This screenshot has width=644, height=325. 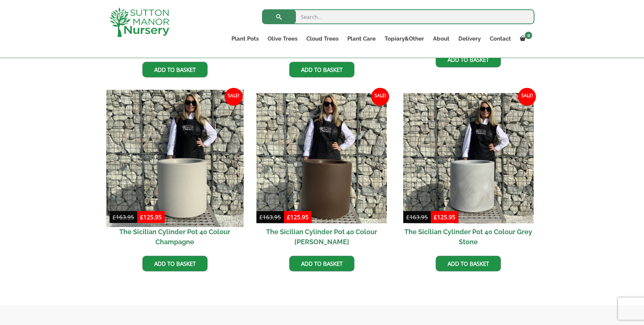 I want to click on a: Olive Trees, so click(x=283, y=39).